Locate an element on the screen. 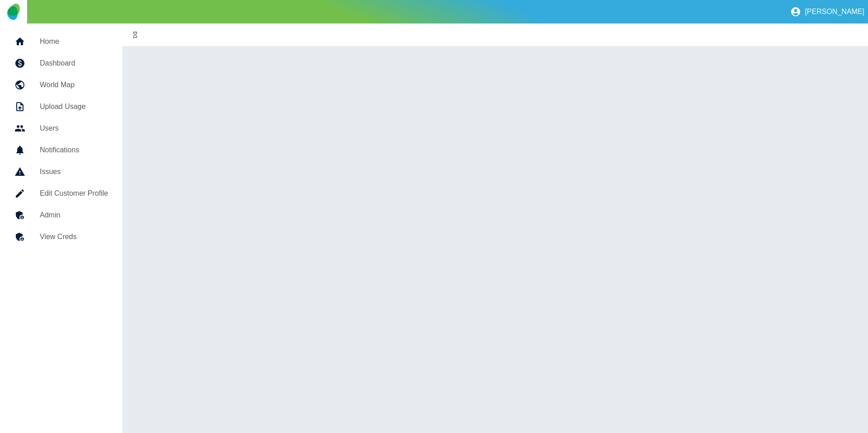  a: Issues is located at coordinates (61, 172).